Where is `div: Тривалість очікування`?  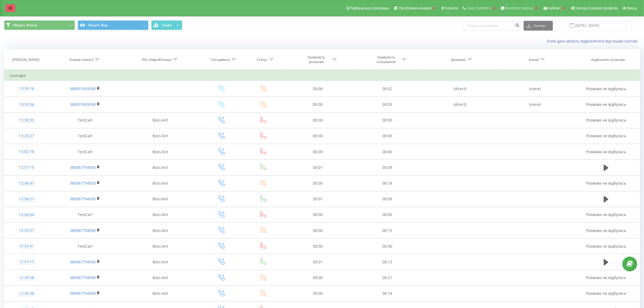
div: Тривалість очікування is located at coordinates (386, 60).